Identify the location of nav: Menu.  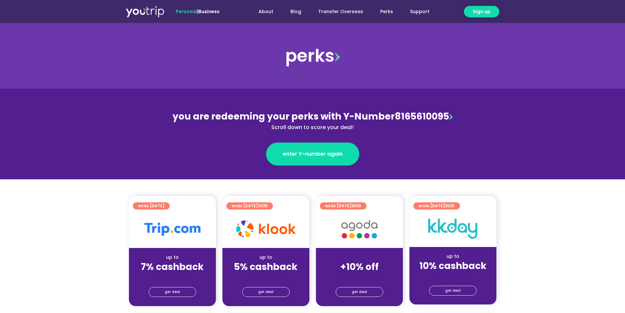
(338, 11).